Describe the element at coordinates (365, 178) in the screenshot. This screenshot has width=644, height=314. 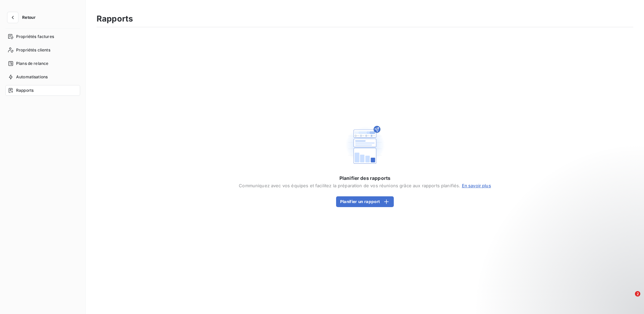
I see `span: Planifier des rapports` at that location.